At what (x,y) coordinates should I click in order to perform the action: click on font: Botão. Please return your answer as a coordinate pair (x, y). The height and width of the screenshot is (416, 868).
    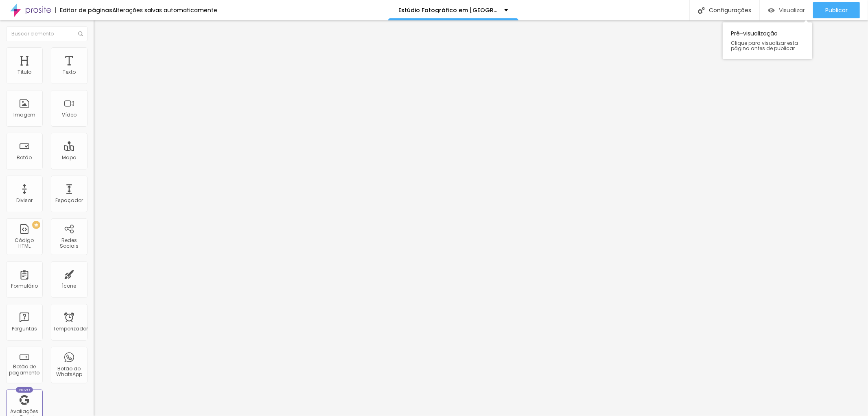
    Looking at the image, I should click on (25, 157).